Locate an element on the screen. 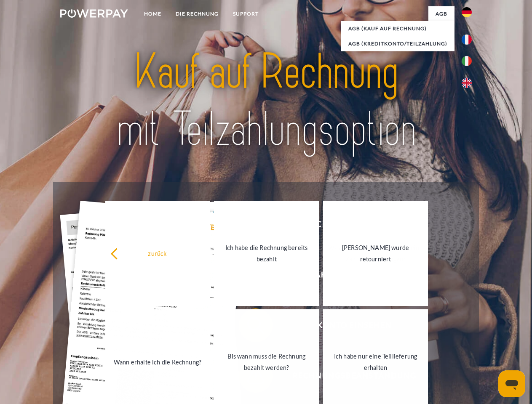 Image resolution: width=532 pixels, height=404 pixels. a: AGB (Kauf auf Rechnung) is located at coordinates (398, 28).